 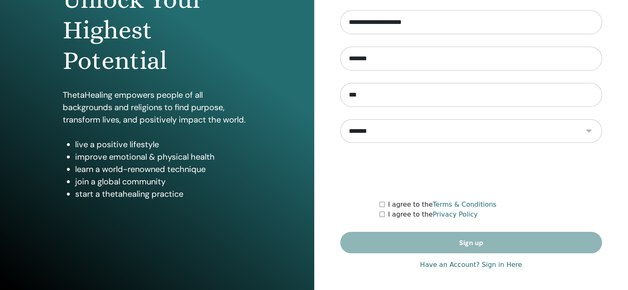 What do you see at coordinates (464, 204) in the screenshot?
I see `a: Terms & Conditions` at bounding box center [464, 204].